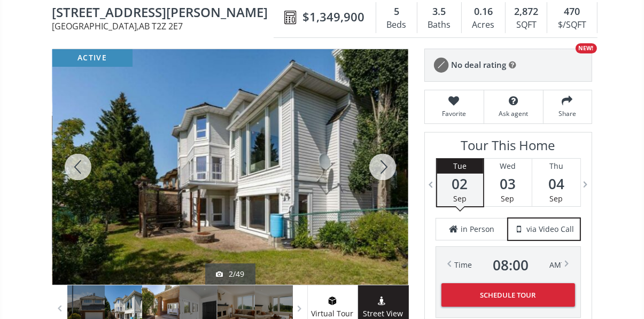 The image size is (644, 319). What do you see at coordinates (92, 58) in the screenshot?
I see `div: active` at bounding box center [92, 58].